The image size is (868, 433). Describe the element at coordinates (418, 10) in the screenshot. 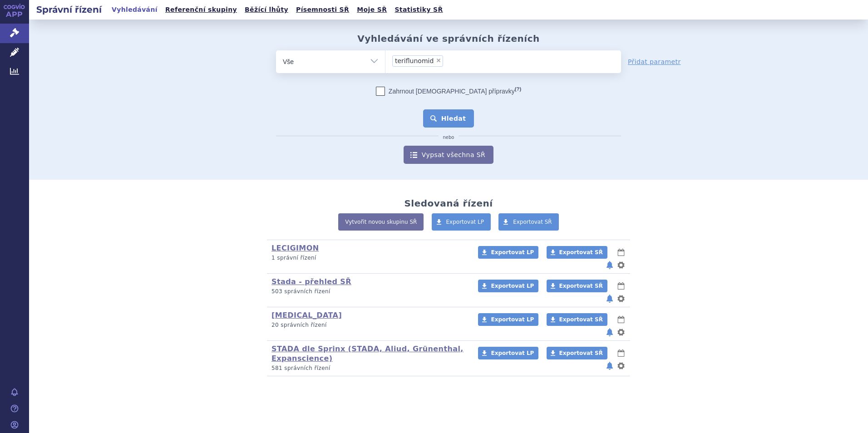

I see `a: Statistiky SŘ` at that location.